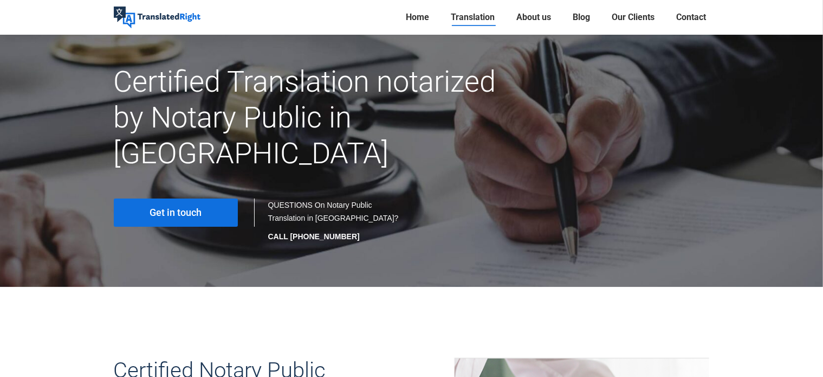  What do you see at coordinates (582, 17) in the screenshot?
I see `span: Blog` at bounding box center [582, 17].